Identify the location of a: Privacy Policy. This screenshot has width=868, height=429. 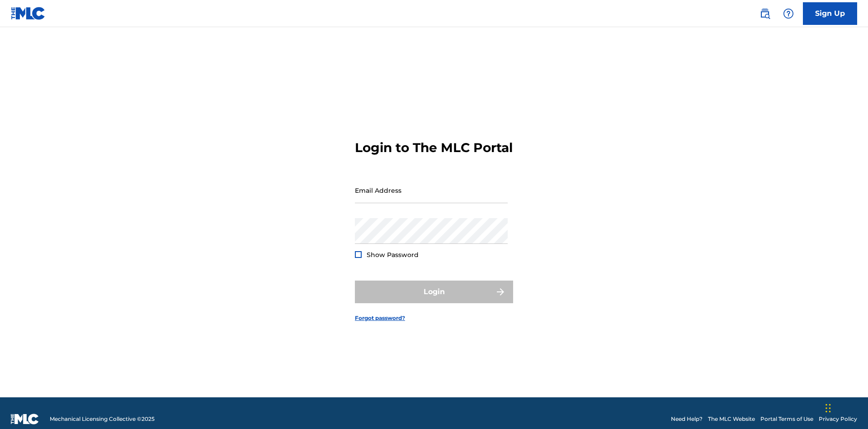
(837, 419).